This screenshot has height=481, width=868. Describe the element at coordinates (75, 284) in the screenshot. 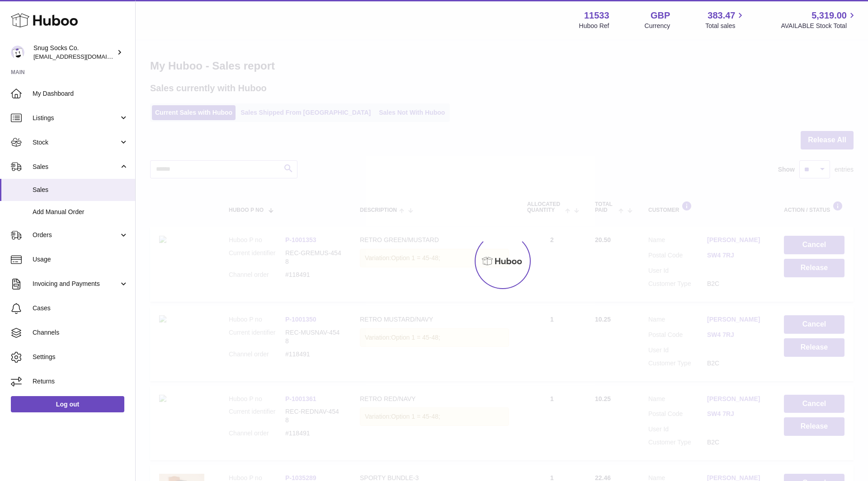

I see `span: Invoicing and Payments` at that location.